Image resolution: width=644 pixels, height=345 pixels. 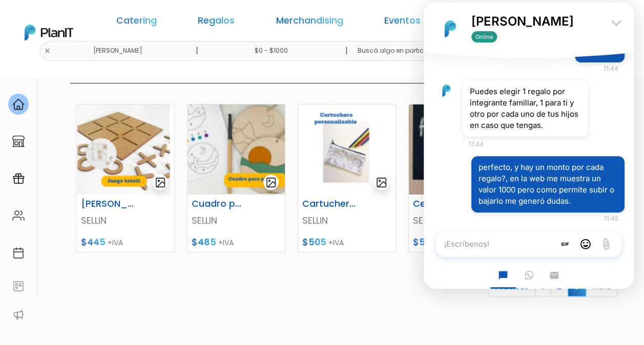 What do you see at coordinates (219, 204) in the screenshot?
I see `h6: Cuadro para pintar` at bounding box center [219, 204].